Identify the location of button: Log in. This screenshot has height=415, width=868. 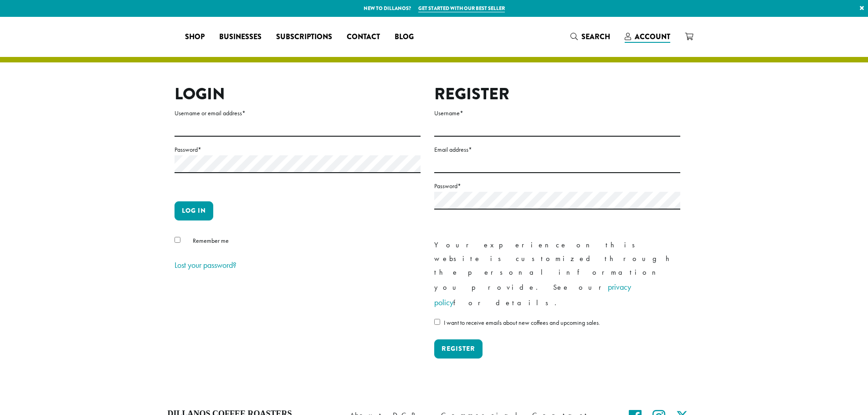
(194, 211).